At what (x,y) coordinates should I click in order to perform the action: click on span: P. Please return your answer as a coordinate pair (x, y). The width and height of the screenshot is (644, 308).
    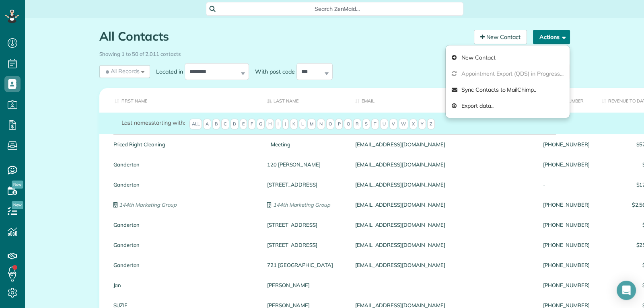
    Looking at the image, I should click on (339, 124).